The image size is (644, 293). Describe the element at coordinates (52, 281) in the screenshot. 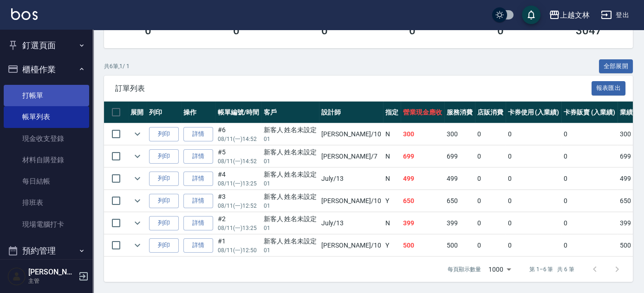

I see `p: 主管` at that location.